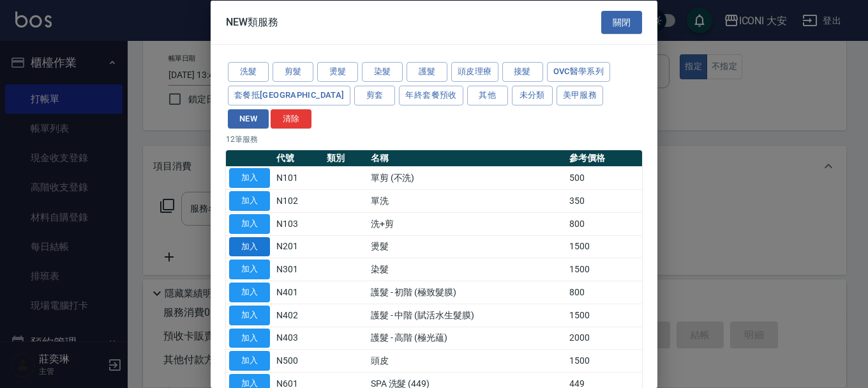 The image size is (868, 388). What do you see at coordinates (248, 118) in the screenshot?
I see `button: NEW` at bounding box center [248, 118].